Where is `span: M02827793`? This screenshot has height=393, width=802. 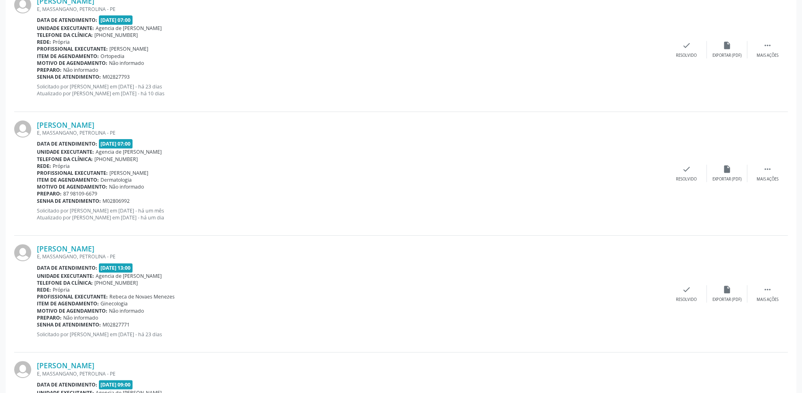 span: M02827793 is located at coordinates (116, 77).